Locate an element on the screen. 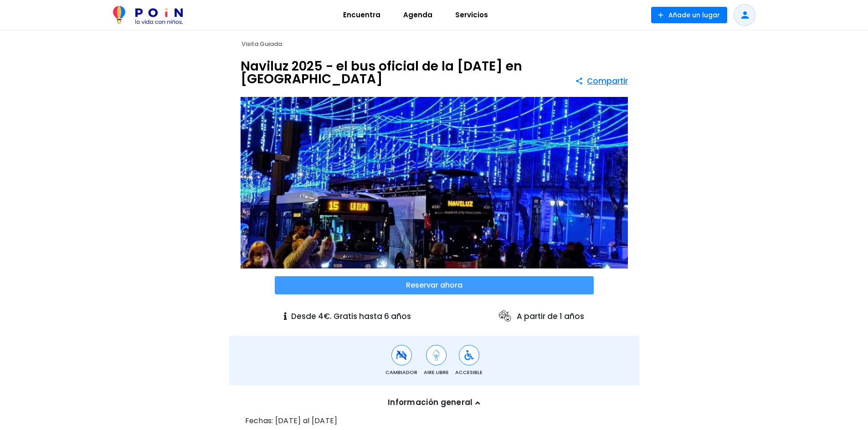  button: Añade un lugar is located at coordinates (689, 15).